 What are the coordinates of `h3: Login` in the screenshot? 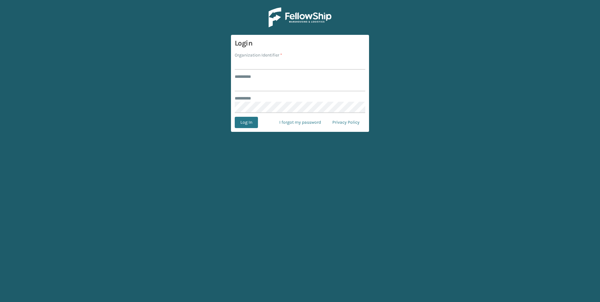 It's located at (300, 43).